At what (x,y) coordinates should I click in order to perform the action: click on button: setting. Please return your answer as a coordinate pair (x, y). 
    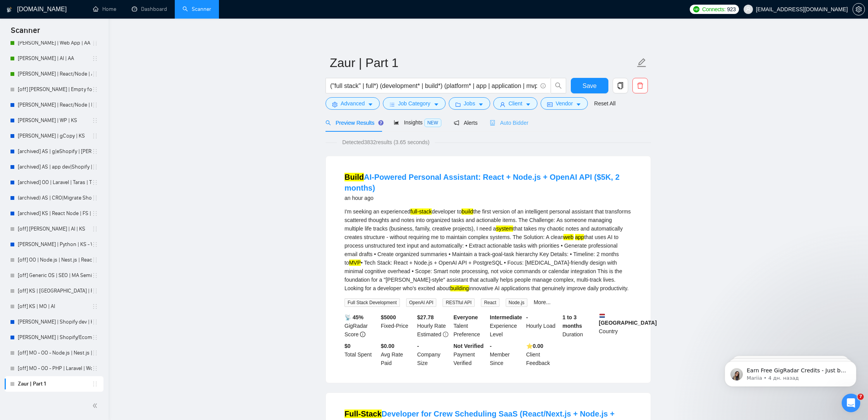
    Looking at the image, I should click on (859, 9).